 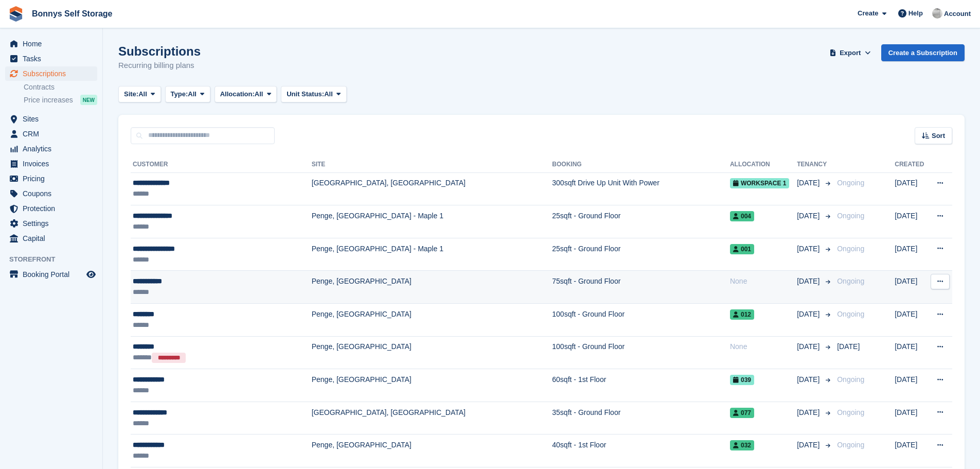 What do you see at coordinates (850, 52) in the screenshot?
I see `button: Export` at bounding box center [850, 52].